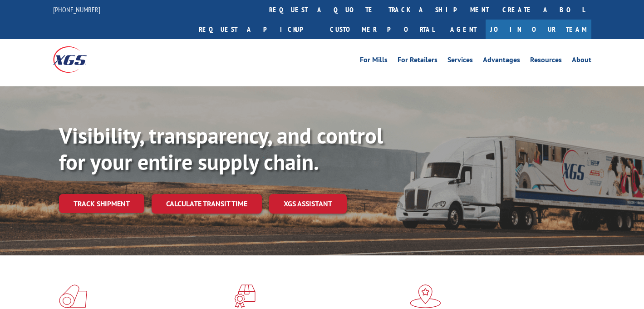  Describe the element at coordinates (221, 149) in the screenshot. I see `b: Visibility, transparency, and control for your entire supply chain.` at that location.